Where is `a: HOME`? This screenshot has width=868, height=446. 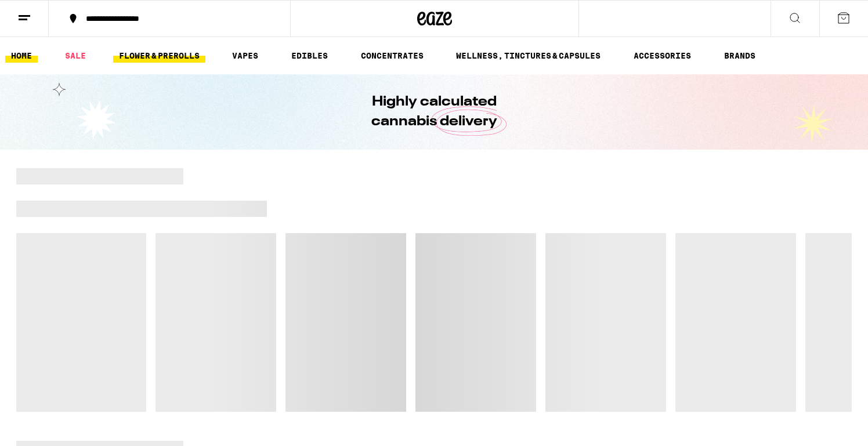 a: HOME is located at coordinates (22, 56).